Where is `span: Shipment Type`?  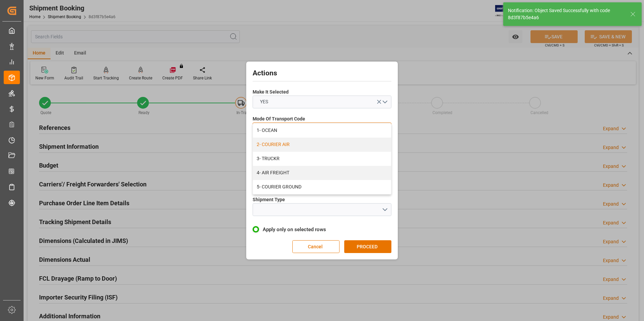 span: Shipment Type is located at coordinates (269, 200).